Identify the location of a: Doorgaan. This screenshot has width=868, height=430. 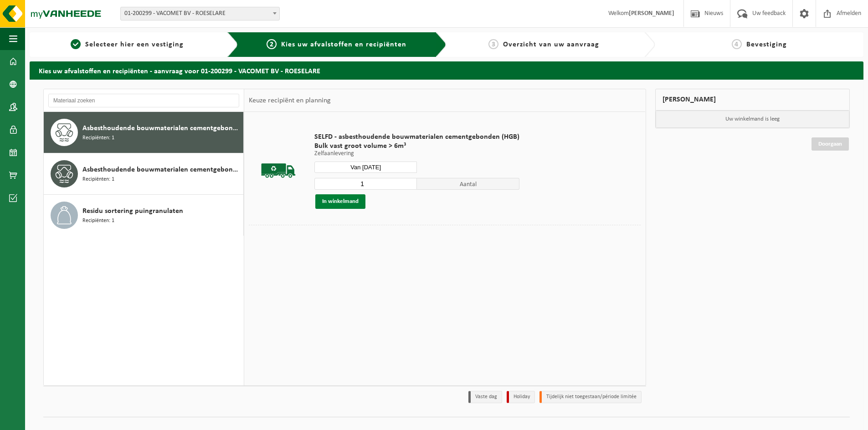
(830, 144).